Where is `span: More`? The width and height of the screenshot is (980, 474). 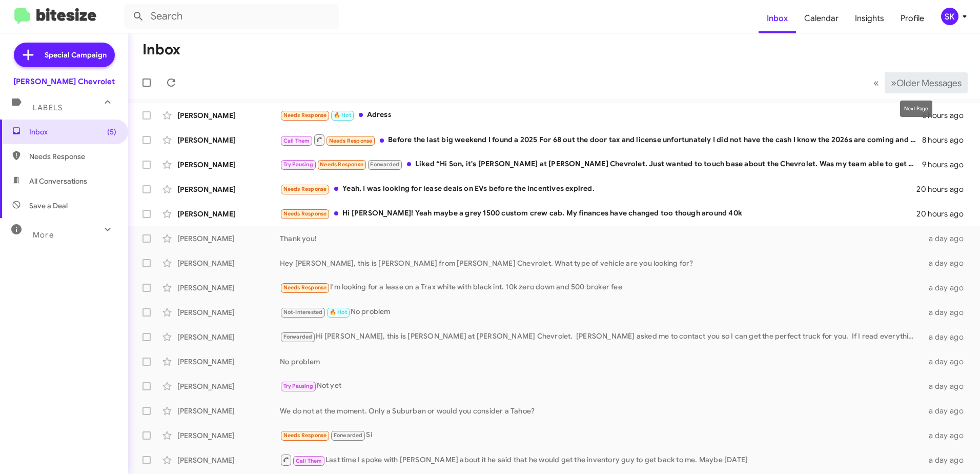
span: More is located at coordinates (43, 235).